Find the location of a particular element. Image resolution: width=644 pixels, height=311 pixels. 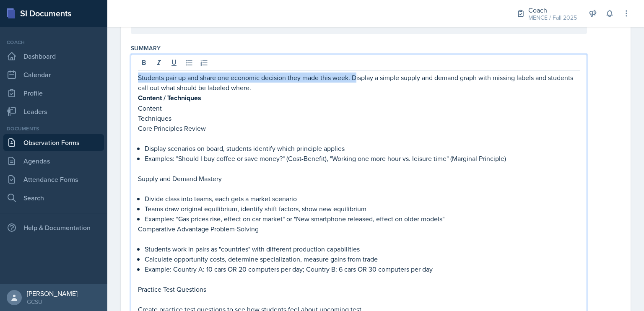

p: Calculate opportunity costs, determine specialization, measure gains from trade is located at coordinates (362, 259).